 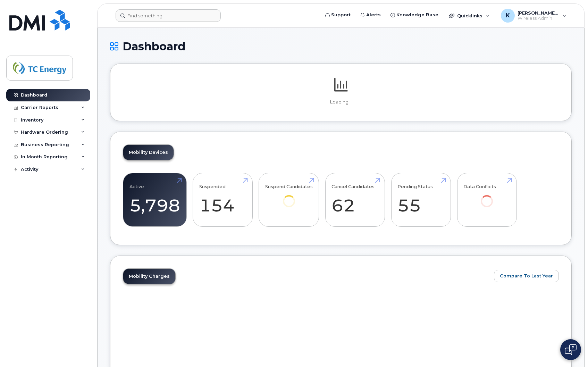 What do you see at coordinates (155, 200) in the screenshot?
I see `a: Active 5,798` at bounding box center [155, 200].